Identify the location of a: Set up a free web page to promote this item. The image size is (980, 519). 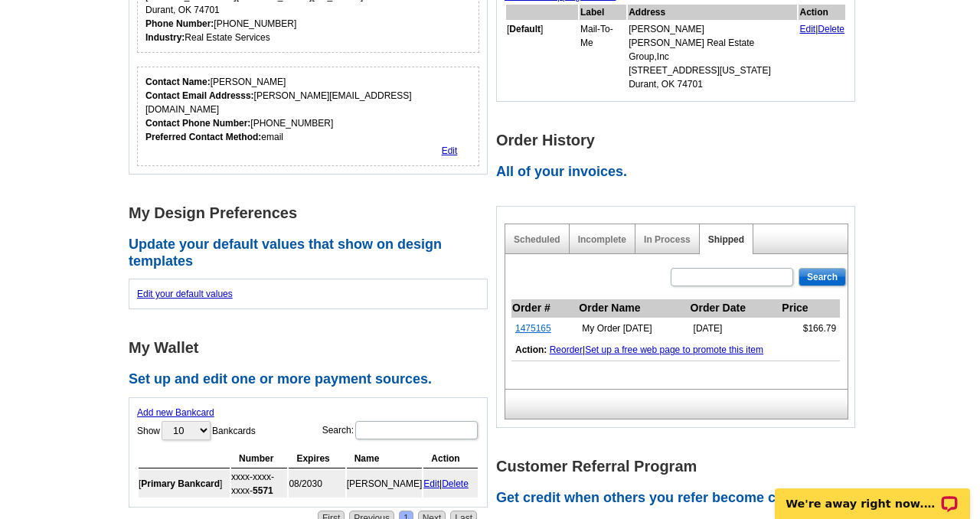
(674, 349).